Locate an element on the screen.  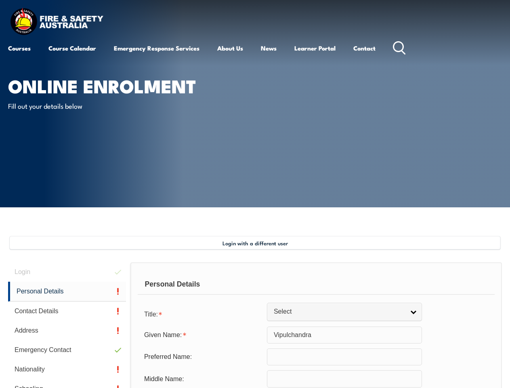
a: Emergency Contact is located at coordinates (67, 350).